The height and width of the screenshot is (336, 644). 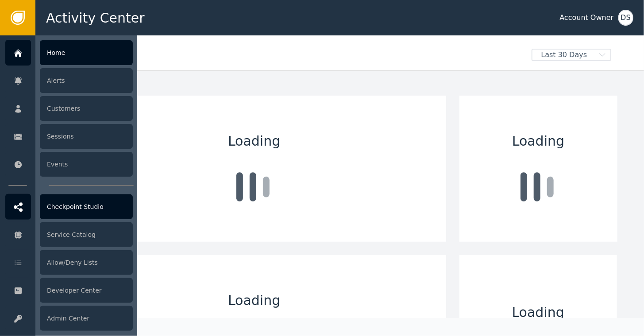 I want to click on div: Checkpoint Studio, so click(x=86, y=207).